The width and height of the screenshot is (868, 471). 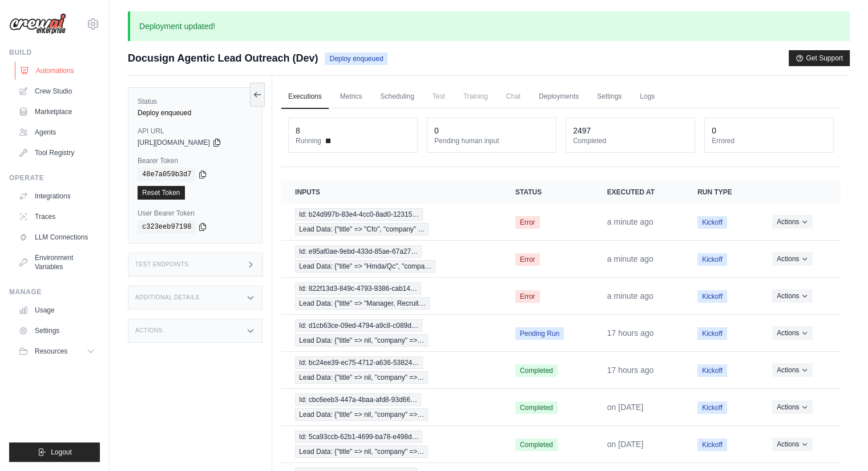 I want to click on a: Deployments, so click(x=559, y=97).